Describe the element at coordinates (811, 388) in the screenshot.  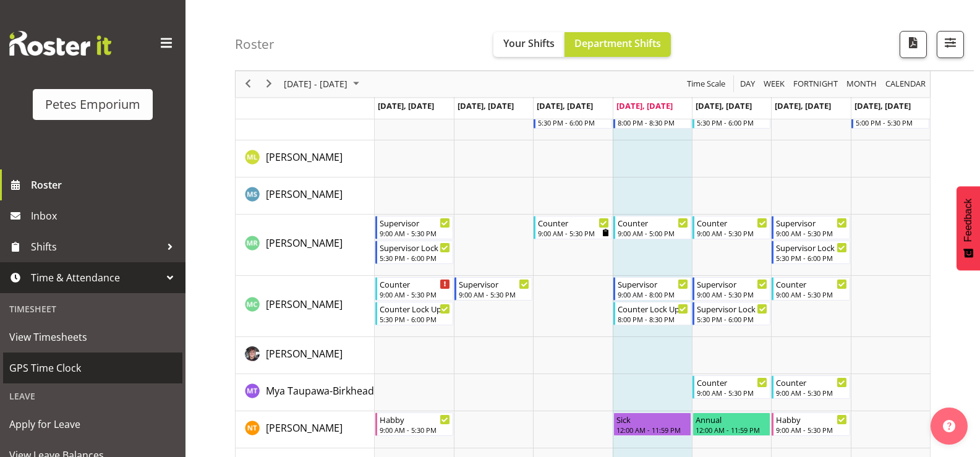
I see `div: Mya Taupawa-Birkhead"s event - Counter Begin From Saturday, August 16, 2025 at 9:00:00 AM GMT+12:...` at that location.